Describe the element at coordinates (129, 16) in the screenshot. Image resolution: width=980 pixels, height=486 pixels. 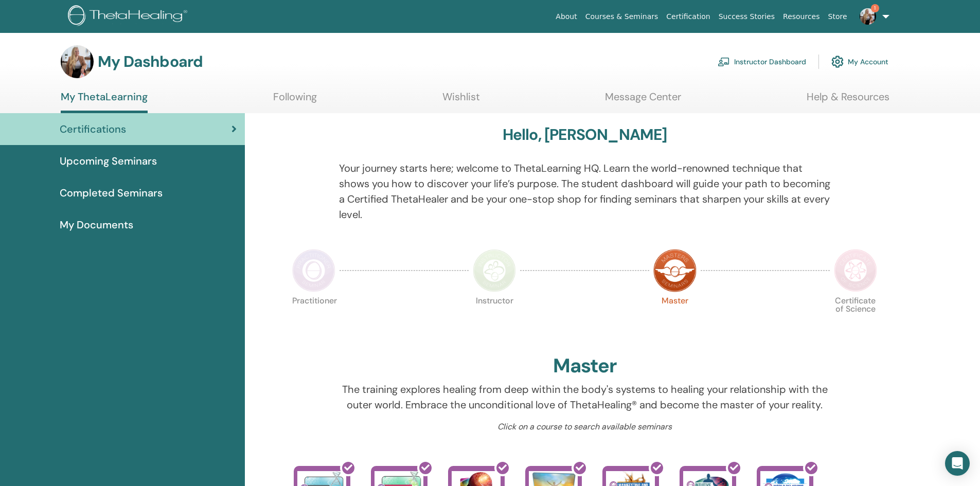
I see `img: logo.png` at that location.